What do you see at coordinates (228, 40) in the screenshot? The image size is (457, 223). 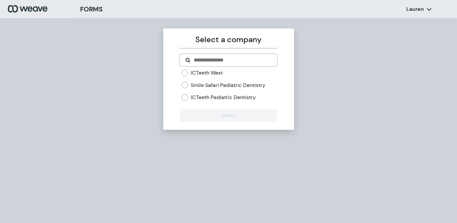 I see `p: Select a company` at bounding box center [228, 40].